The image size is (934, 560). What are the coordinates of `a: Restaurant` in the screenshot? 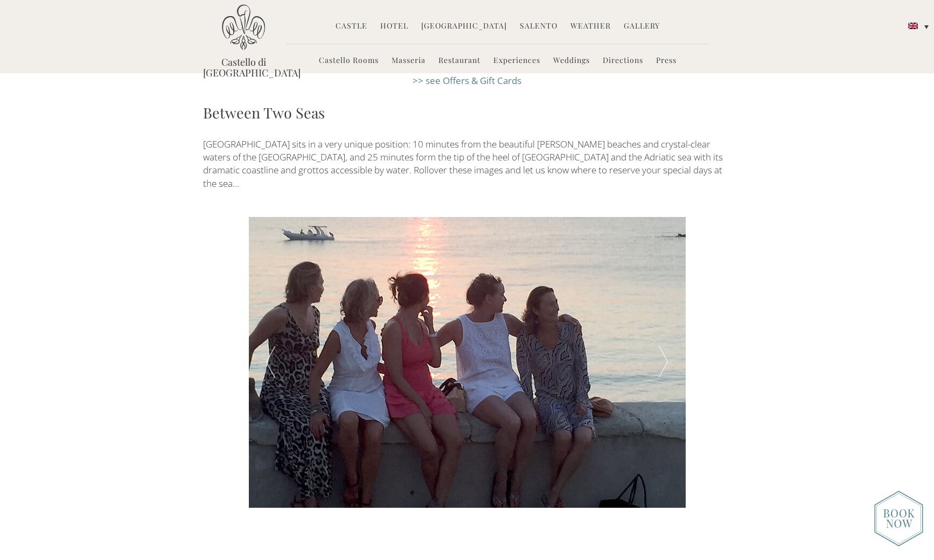 It's located at (459, 61).